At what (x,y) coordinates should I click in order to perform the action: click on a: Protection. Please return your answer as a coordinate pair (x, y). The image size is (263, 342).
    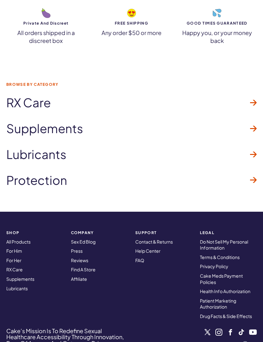
    Looking at the image, I should click on (131, 180).